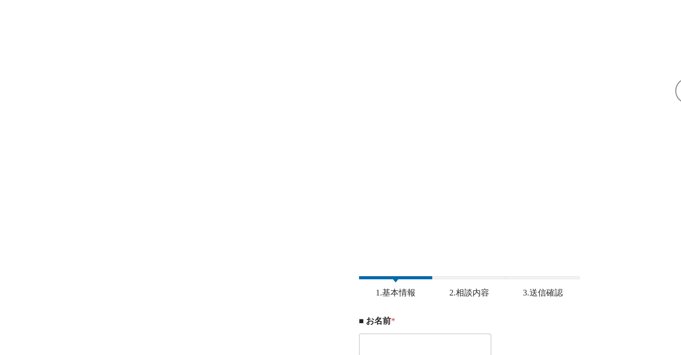  Describe the element at coordinates (543, 293) in the screenshot. I see `span: 3.送信確認` at that location.